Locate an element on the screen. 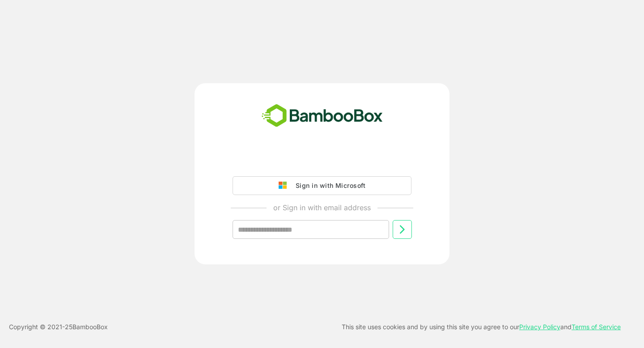 The width and height of the screenshot is (644, 348). p: or Sign in with email address is located at coordinates (322, 208).